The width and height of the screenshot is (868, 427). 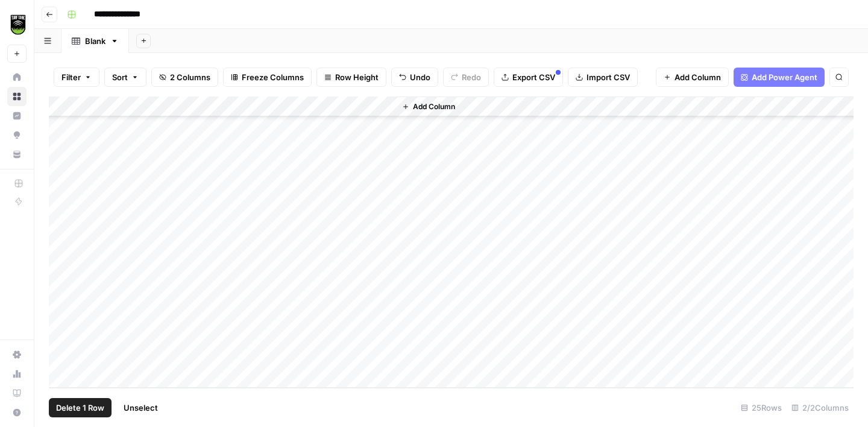 What do you see at coordinates (17, 154) in the screenshot?
I see `a: Your Data` at bounding box center [17, 154].